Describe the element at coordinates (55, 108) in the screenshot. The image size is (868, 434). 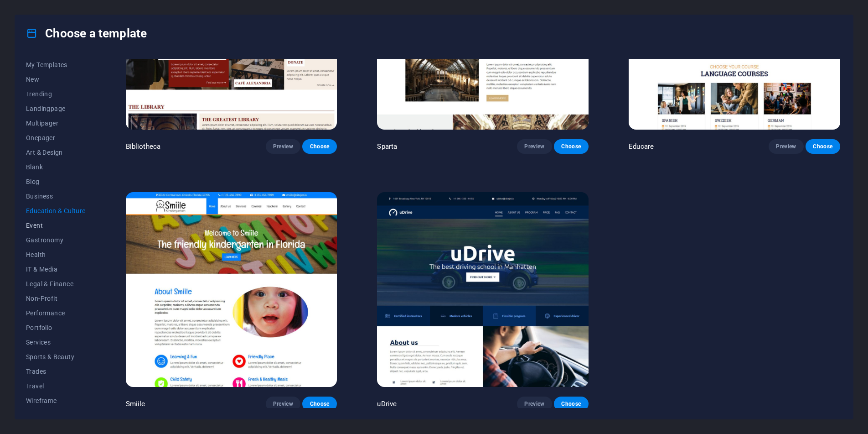
I see `button: Landingpage` at that location.